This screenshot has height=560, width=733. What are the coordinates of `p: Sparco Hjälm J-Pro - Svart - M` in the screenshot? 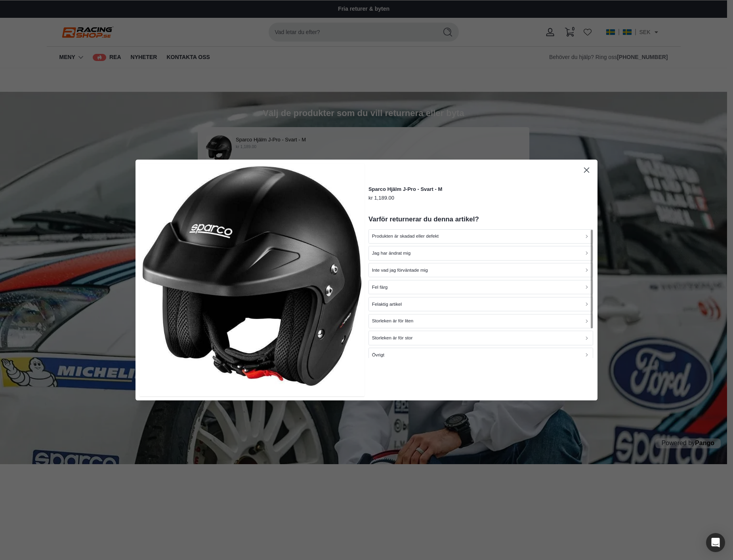 It's located at (405, 188).